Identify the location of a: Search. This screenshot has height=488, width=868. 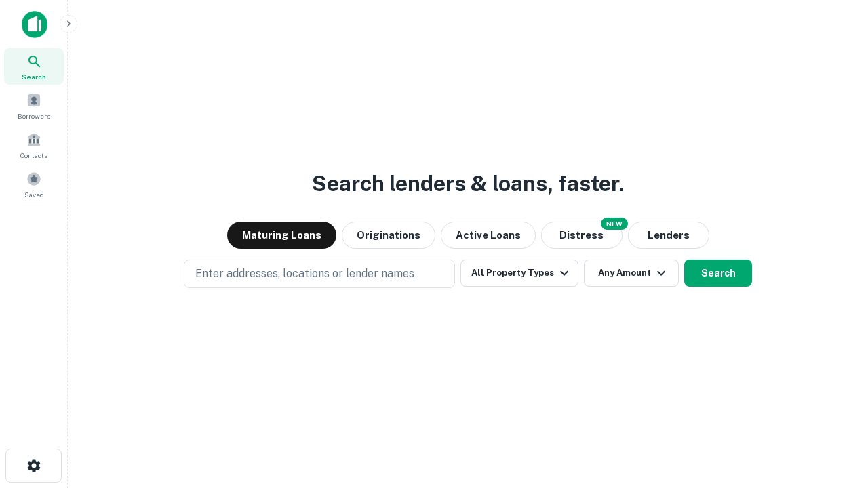
(34, 67).